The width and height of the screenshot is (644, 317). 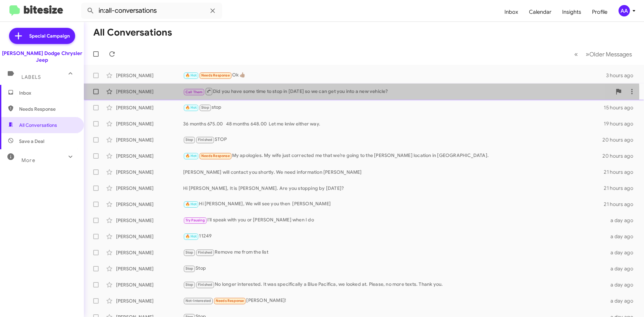 What do you see at coordinates (395, 236) in the screenshot?
I see `div: 11249` at bounding box center [395, 236].